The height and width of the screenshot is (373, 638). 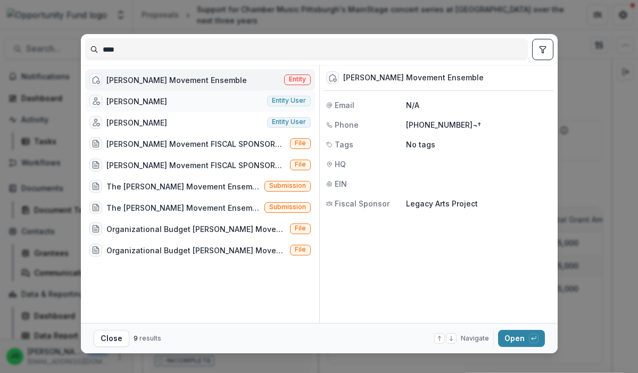 I want to click on span: Fiscal Sponsor, so click(x=362, y=203).